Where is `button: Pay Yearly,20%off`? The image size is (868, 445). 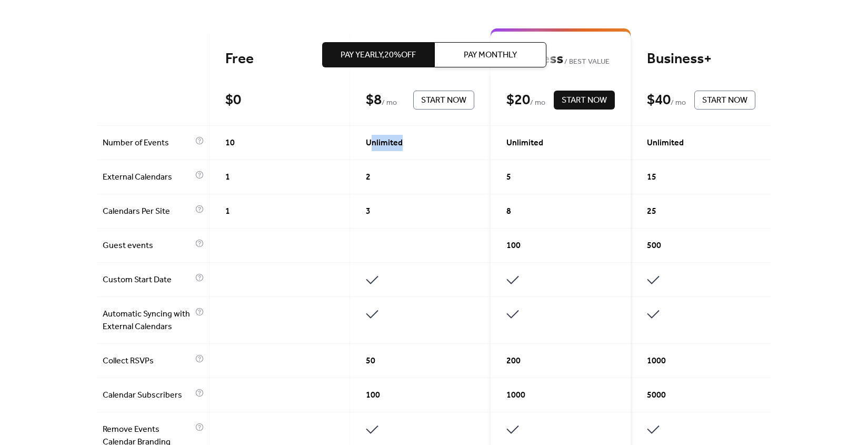 button: Pay Yearly,20%off is located at coordinates (378, 54).